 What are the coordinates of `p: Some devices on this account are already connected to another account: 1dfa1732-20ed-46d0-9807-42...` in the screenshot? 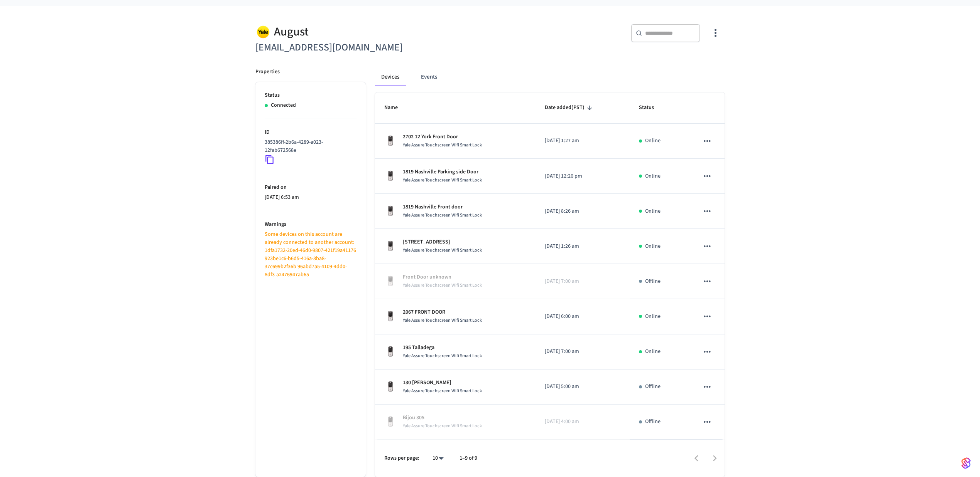 It's located at (311, 255).